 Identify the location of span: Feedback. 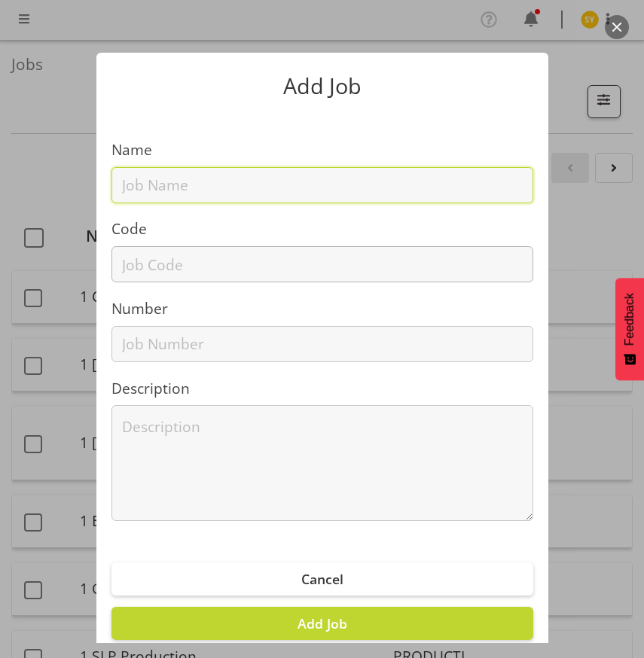
(629, 320).